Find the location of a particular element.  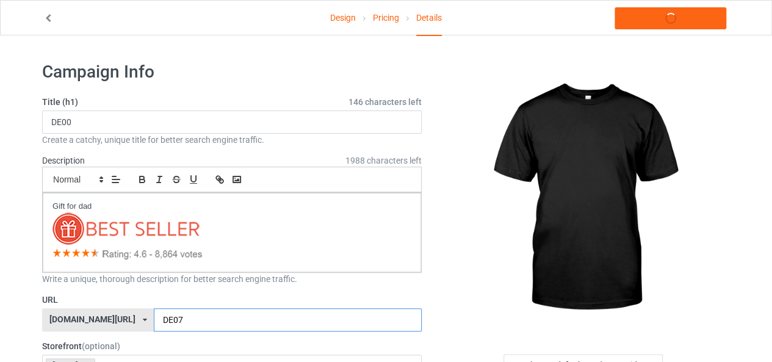

img: VfcSQov.png is located at coordinates (129, 237).